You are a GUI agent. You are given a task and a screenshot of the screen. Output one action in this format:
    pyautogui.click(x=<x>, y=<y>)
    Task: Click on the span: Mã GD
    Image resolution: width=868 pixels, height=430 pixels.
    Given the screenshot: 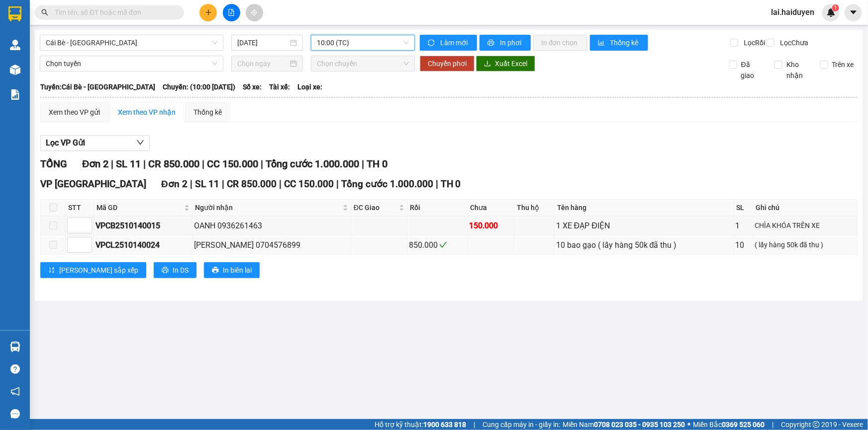 What is the action you would take?
    pyautogui.click(x=139, y=208)
    